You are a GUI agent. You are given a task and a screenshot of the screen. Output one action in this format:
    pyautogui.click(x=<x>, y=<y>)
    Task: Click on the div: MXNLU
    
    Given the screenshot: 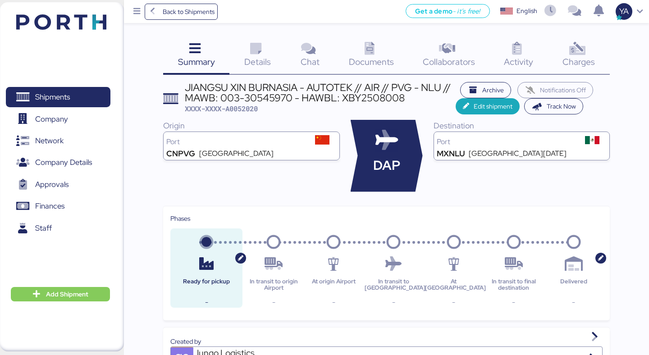 What is the action you would take?
    pyautogui.click(x=451, y=154)
    